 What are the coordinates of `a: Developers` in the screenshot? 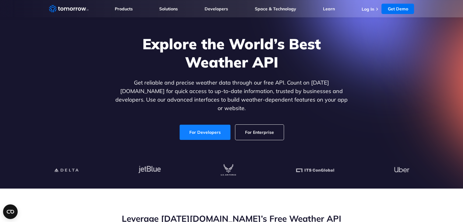 It's located at (216, 9).